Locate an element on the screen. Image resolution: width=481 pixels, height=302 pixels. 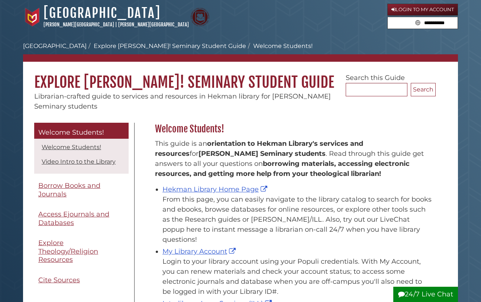
a: Login to My Account is located at coordinates (423, 10).